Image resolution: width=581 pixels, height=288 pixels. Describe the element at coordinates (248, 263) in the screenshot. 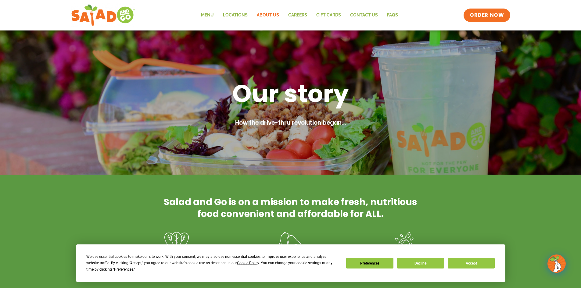

I see `span: Cookie Policy` at that location.